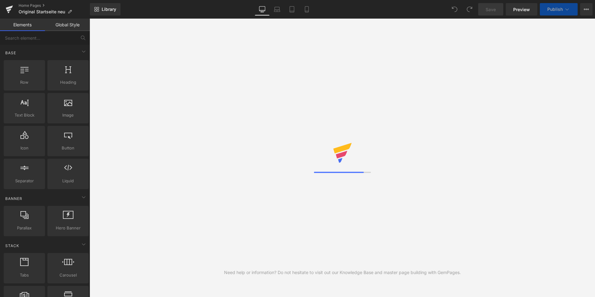 The width and height of the screenshot is (595, 297). Describe the element at coordinates (262, 9) in the screenshot. I see `a: Desktop` at that location.